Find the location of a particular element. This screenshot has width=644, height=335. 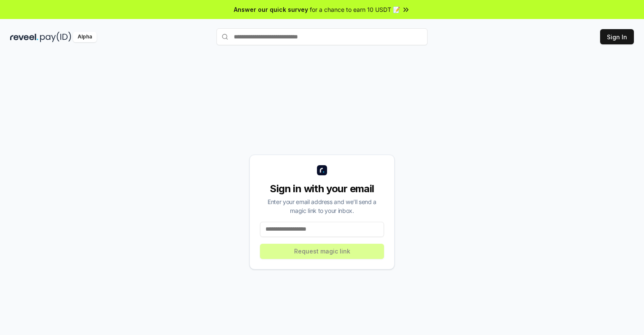

span: Answer our quick survey is located at coordinates (271, 9).